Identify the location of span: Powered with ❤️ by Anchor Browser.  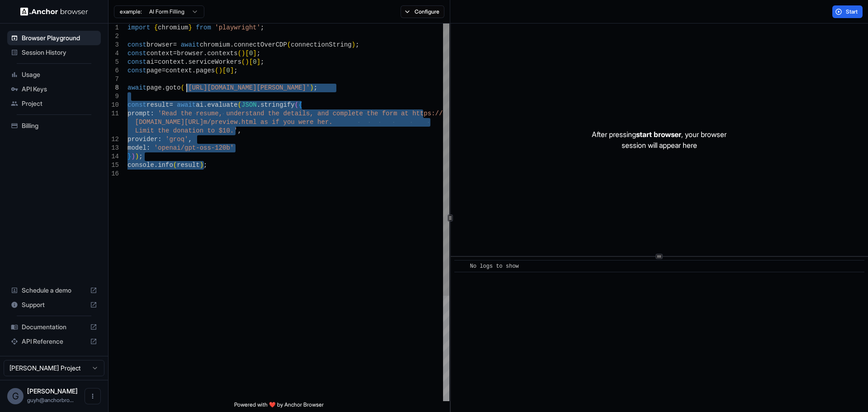
(279, 406).